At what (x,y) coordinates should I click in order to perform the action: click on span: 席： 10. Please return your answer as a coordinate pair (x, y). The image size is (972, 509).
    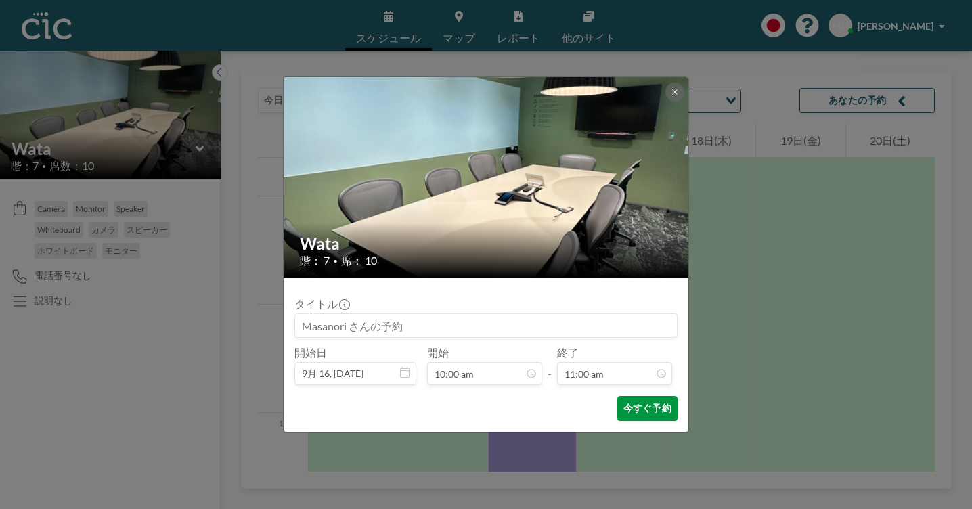
    Looking at the image, I should click on (359, 261).